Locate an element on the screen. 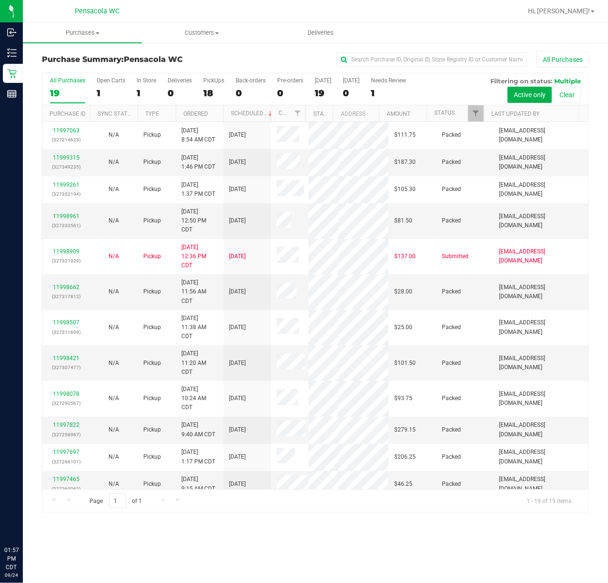  p: (327290567) is located at coordinates (66, 403).